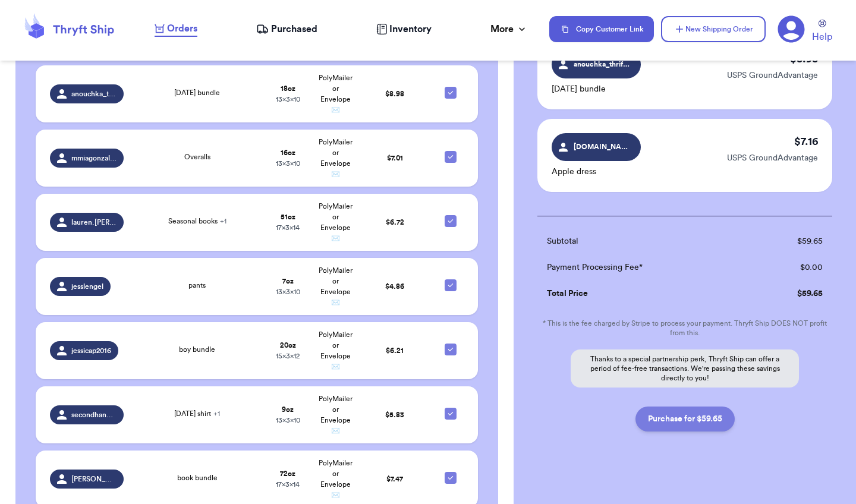 The width and height of the screenshot is (856, 504). I want to click on span: pants, so click(197, 285).